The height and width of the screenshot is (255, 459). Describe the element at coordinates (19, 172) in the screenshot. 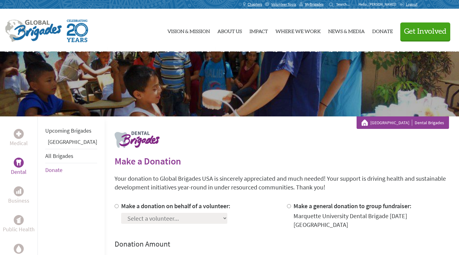

I see `p: Dental` at that location.